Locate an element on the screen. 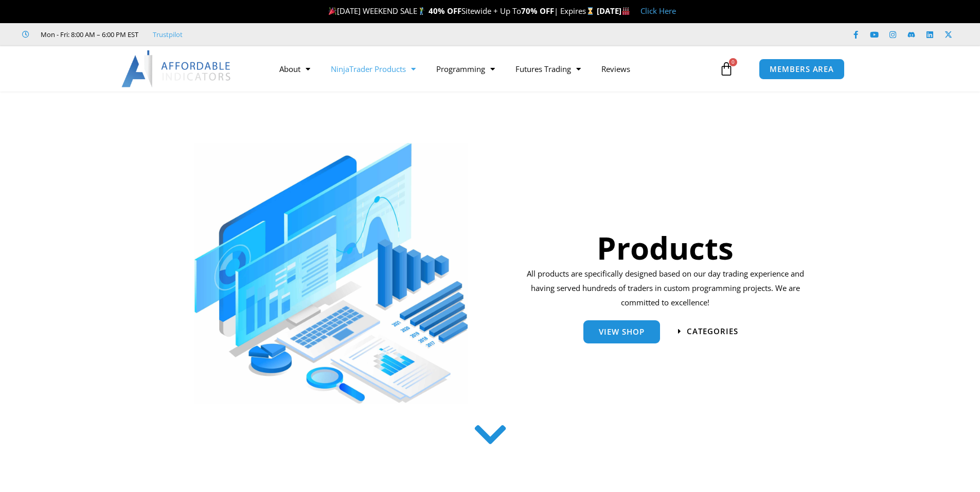 The width and height of the screenshot is (980, 492). a: Trustpilot is located at coordinates (168, 34).